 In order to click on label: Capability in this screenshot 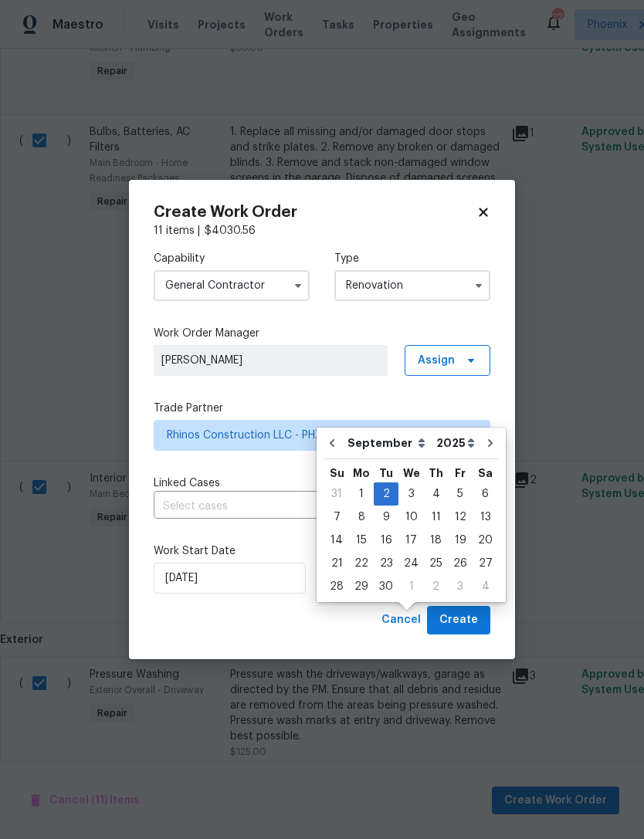, I will do `click(232, 259)`.